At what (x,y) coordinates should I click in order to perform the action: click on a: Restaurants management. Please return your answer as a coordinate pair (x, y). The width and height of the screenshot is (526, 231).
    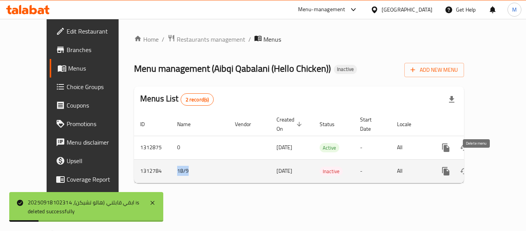
    Looking at the image, I should click on (206, 39).